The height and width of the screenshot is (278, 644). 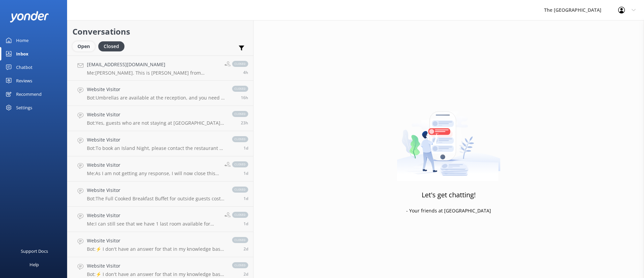 What do you see at coordinates (22, 54) in the screenshot?
I see `div: Inbox` at bounding box center [22, 54].